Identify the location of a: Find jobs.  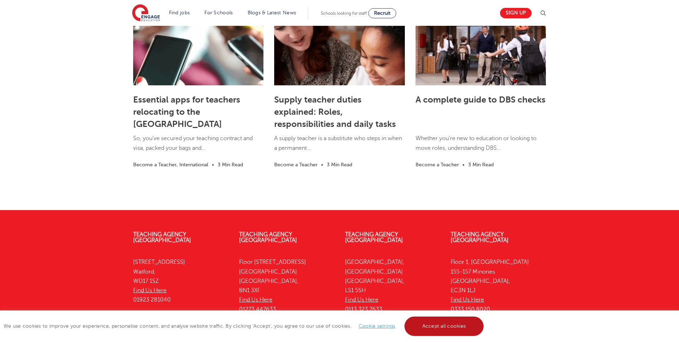
(179, 13).